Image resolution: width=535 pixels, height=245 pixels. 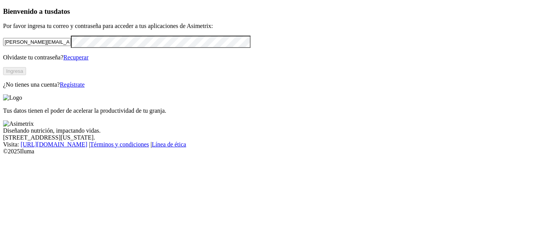 I want to click on p: Tus datos tienen el poder de acelerar la productividad de tu granja., so click(x=267, y=111).